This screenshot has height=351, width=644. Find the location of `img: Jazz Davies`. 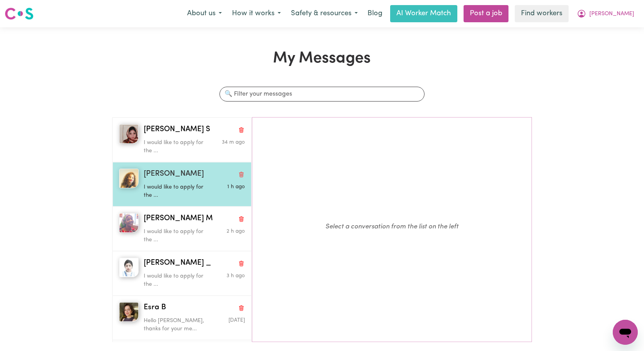

img: Jazz Davies is located at coordinates (129, 179).